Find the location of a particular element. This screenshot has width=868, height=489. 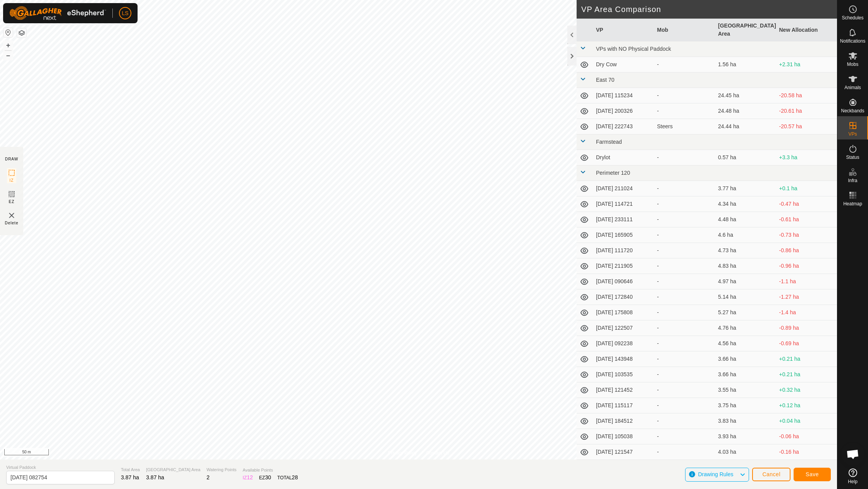

td: 4.48 ha is located at coordinates (746, 220).